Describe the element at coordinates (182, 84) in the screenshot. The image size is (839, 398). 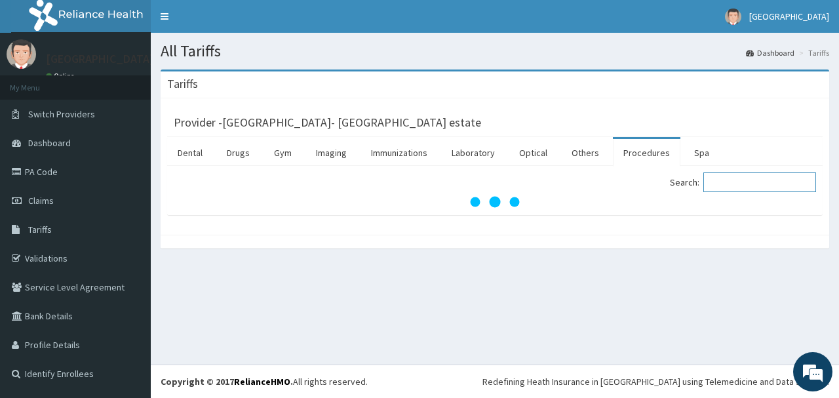
I see `h3: Tariffs` at that location.